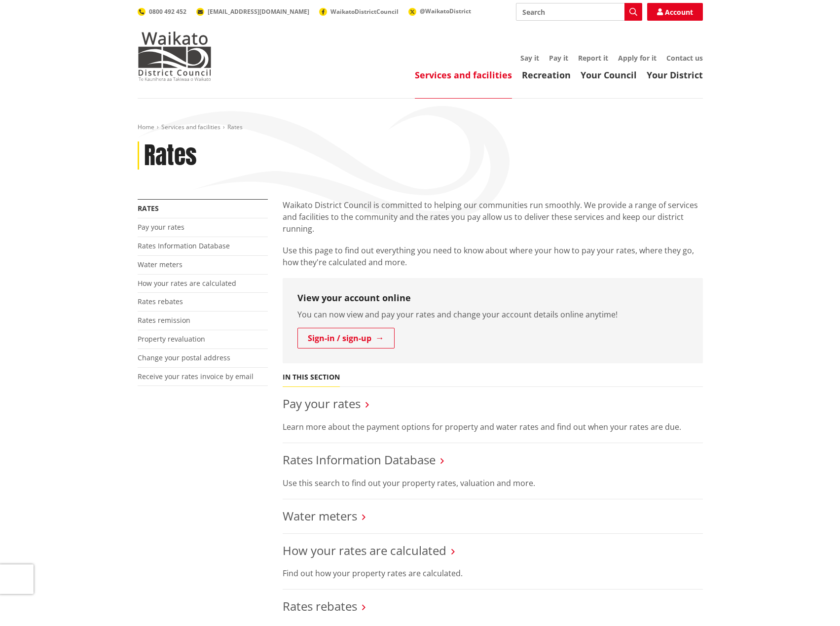 The image size is (840, 626). I want to click on a: Account, so click(675, 12).